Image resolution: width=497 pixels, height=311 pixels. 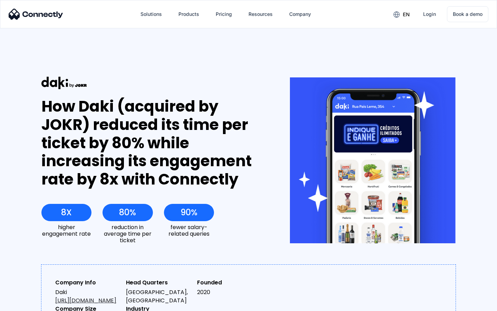 I want to click on div: Login, so click(x=430, y=14).